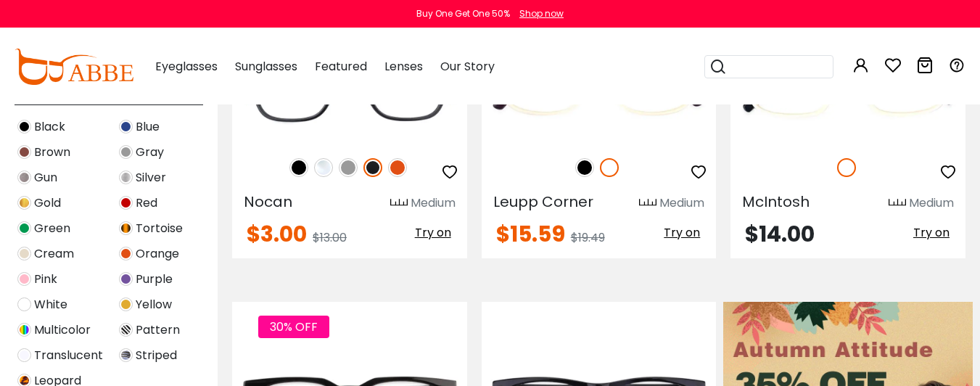 This screenshot has width=980, height=386. What do you see at coordinates (266, 66) in the screenshot?
I see `span: Sunglasses` at bounding box center [266, 66].